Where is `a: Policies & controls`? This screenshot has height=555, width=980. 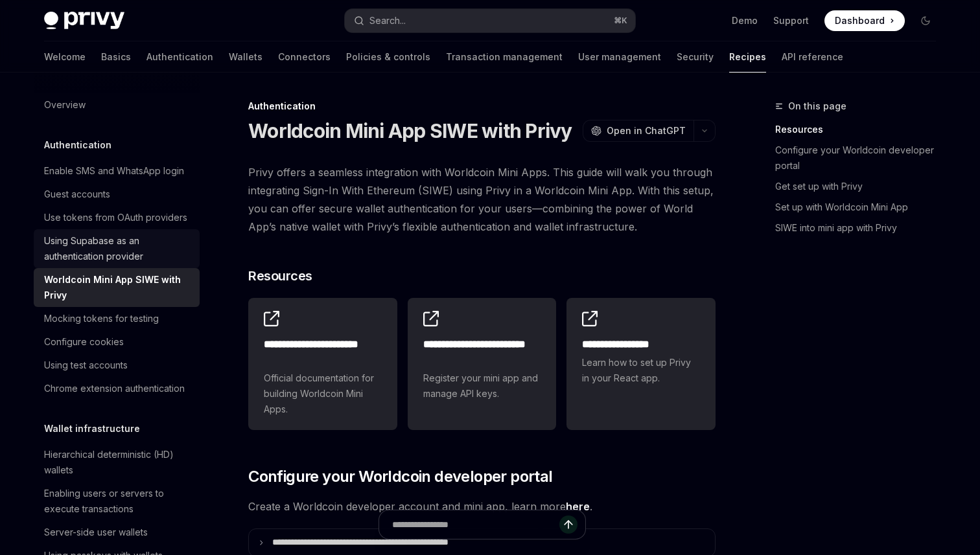
a: Policies & controls is located at coordinates (389, 57).